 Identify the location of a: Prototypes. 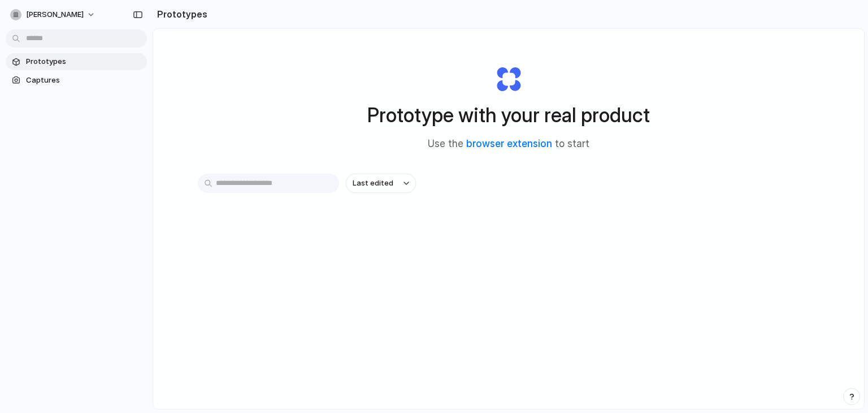
(76, 62).